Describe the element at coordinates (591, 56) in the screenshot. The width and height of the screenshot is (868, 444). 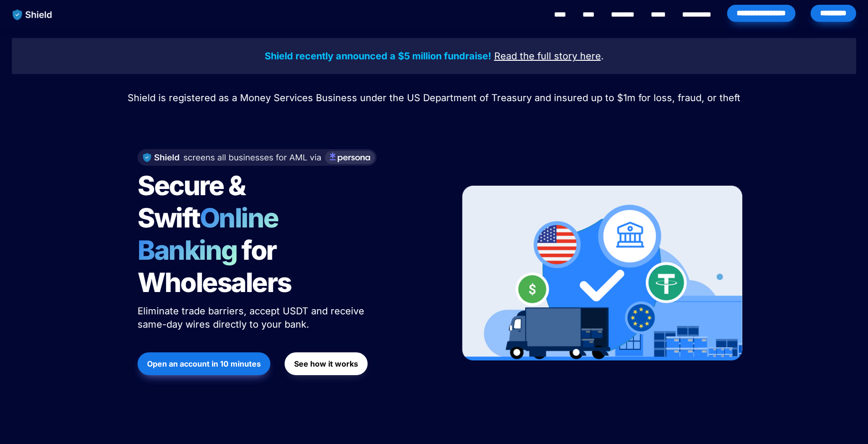
I see `a: here` at that location.